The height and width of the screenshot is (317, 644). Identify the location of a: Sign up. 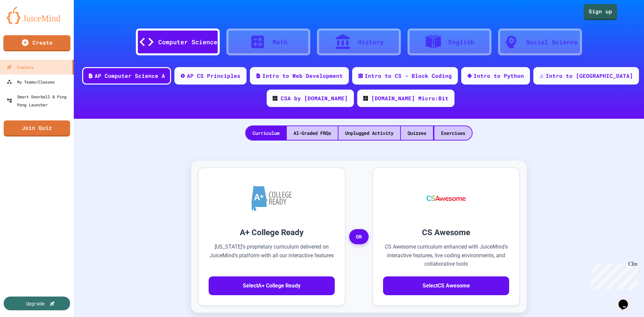
(601, 12).